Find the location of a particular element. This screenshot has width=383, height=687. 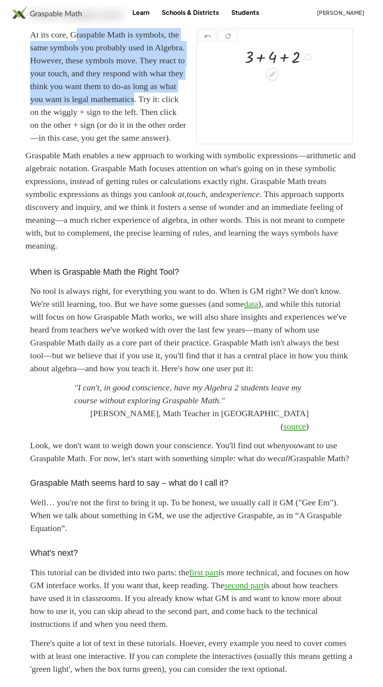

div: Edit math is located at coordinates (272, 74).